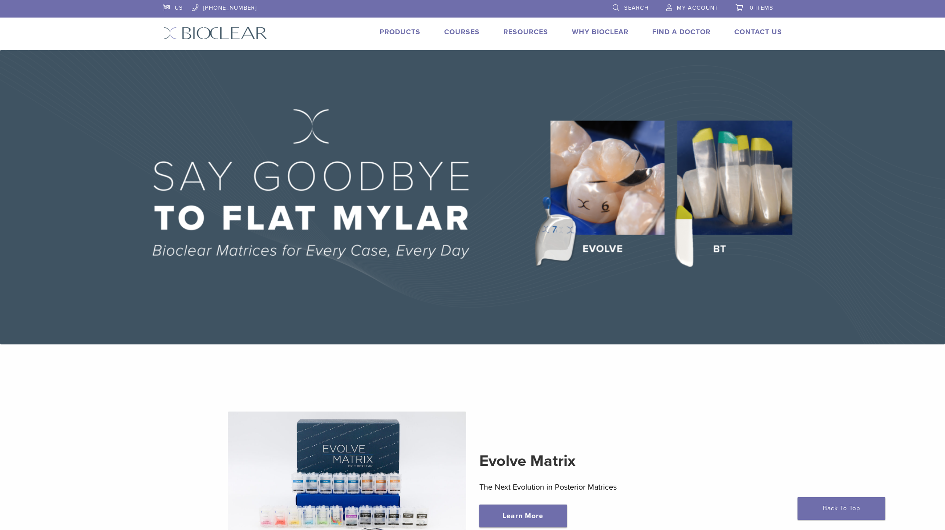 The image size is (945, 530). What do you see at coordinates (462, 32) in the screenshot?
I see `a: Courses` at bounding box center [462, 32].